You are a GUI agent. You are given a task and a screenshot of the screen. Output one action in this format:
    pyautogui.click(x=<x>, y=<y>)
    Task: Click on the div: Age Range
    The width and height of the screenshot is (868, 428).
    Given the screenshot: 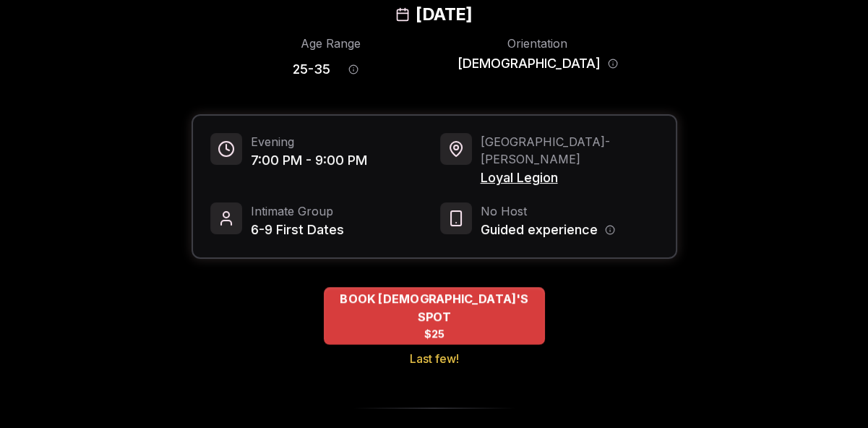 What is the action you would take?
    pyautogui.click(x=331, y=44)
    